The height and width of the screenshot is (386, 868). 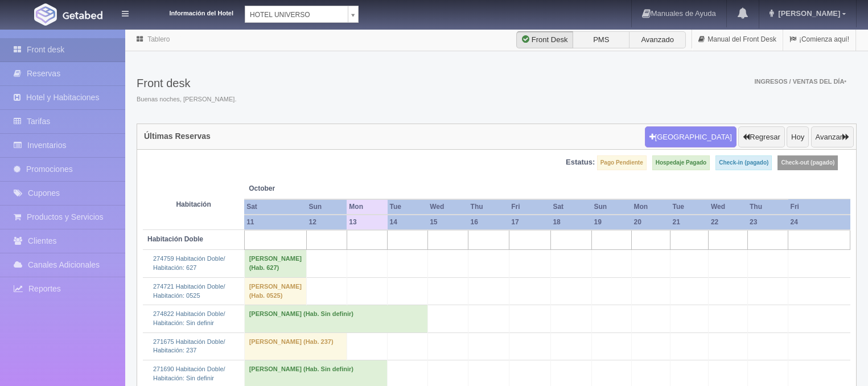 I want to click on dt: Información del Hotel, so click(x=188, y=12).